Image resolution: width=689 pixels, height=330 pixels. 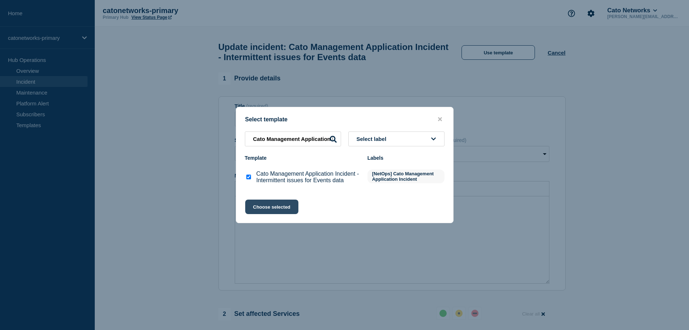 I want to click on button: Choose selected, so click(x=272, y=207).